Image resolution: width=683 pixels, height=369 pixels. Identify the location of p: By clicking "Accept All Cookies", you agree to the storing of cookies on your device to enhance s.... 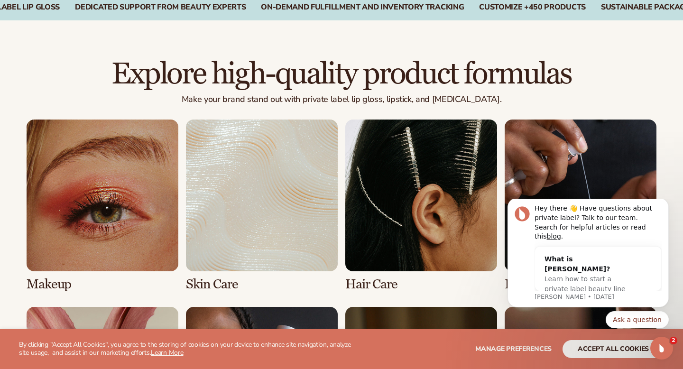
(188, 349).